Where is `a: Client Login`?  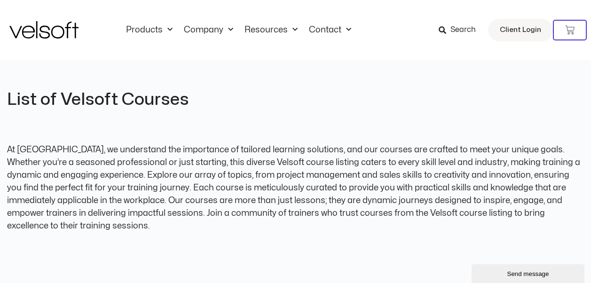 a: Client Login is located at coordinates (521, 30).